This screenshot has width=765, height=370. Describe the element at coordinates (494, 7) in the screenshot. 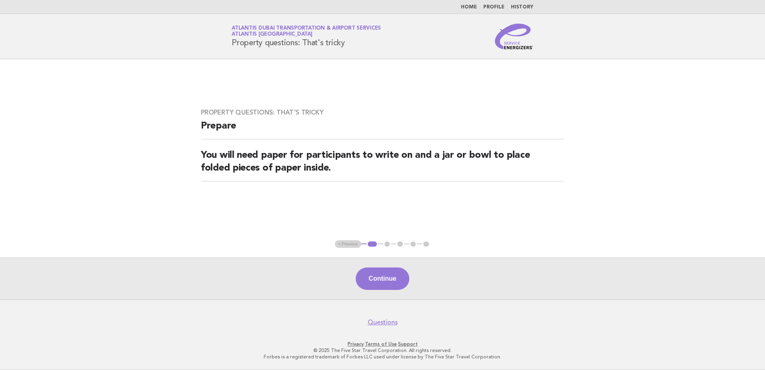

I see `a: Profile` at that location.